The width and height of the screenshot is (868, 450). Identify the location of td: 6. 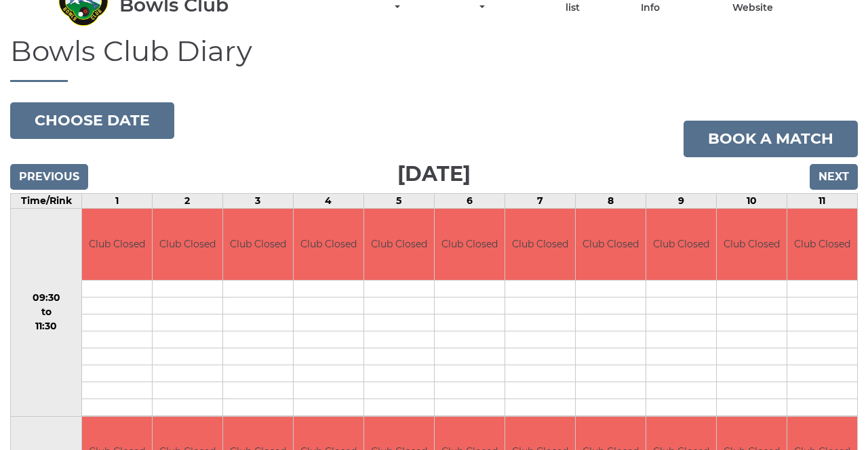
(469, 201).